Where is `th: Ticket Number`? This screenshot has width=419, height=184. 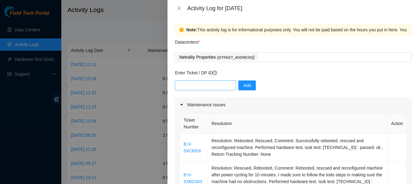 th: Ticket Number is located at coordinates (194, 123).